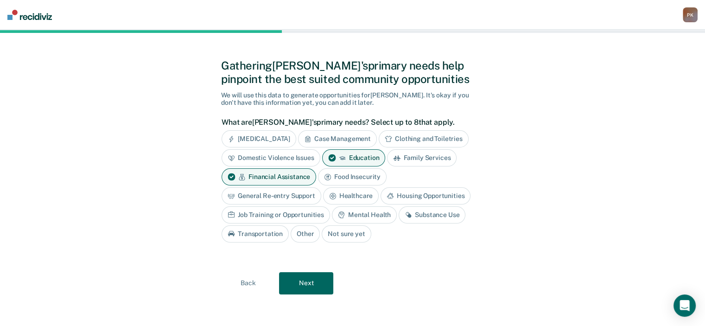 The image size is (705, 326). Describe the element at coordinates (255, 233) in the screenshot. I see `div: Transportation` at that location.